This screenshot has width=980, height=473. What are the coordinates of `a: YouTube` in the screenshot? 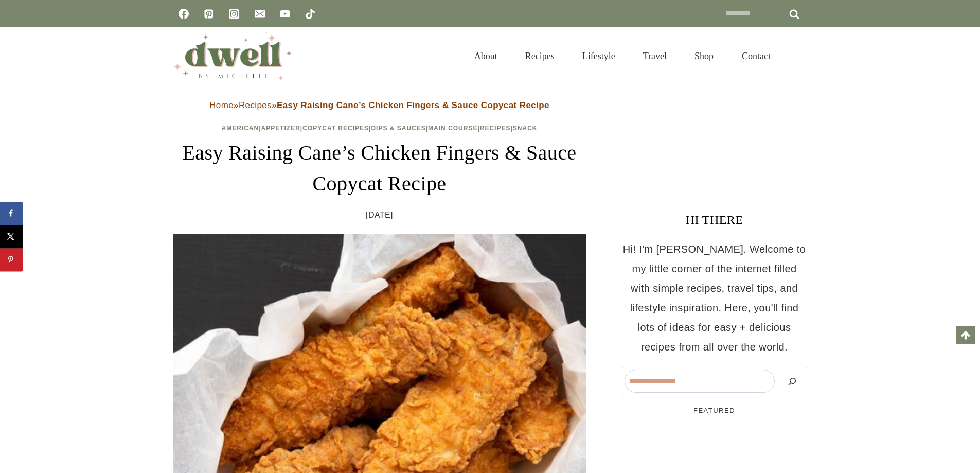 It's located at (285, 14).